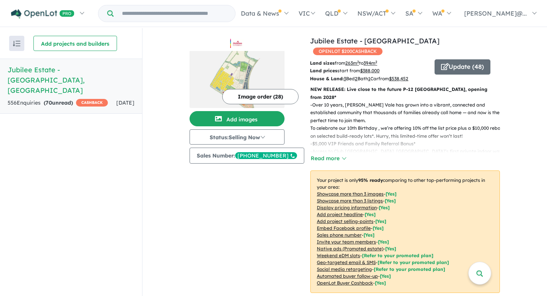  What do you see at coordinates (369, 63) in the screenshot?
I see `p: from` at bounding box center [369, 63].